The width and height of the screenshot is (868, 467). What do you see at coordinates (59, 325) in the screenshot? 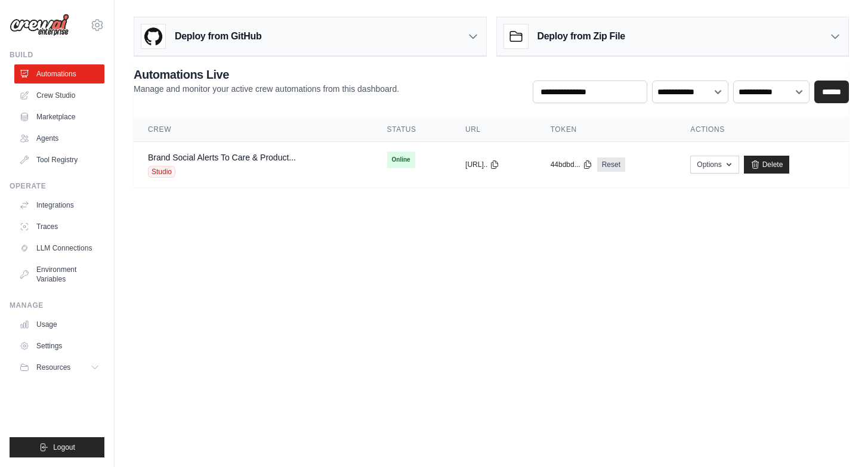
I see `a: Usage` at bounding box center [59, 325].